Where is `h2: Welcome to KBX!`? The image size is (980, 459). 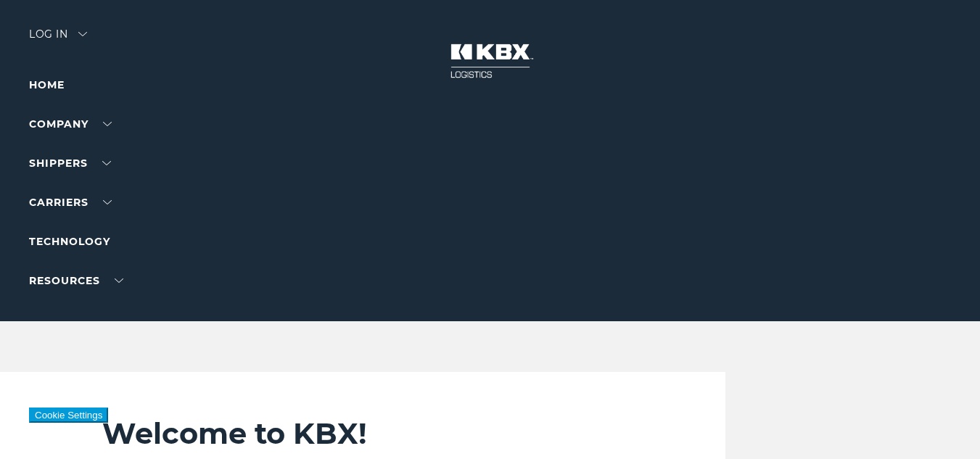 h2: Welcome to KBX! is located at coordinates (367, 433).